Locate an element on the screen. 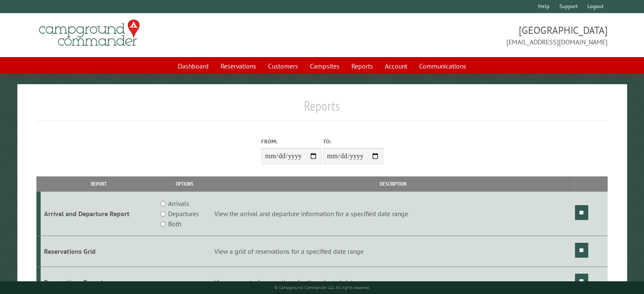 This screenshot has height=294, width=644. label: Arrivals is located at coordinates (179, 203).